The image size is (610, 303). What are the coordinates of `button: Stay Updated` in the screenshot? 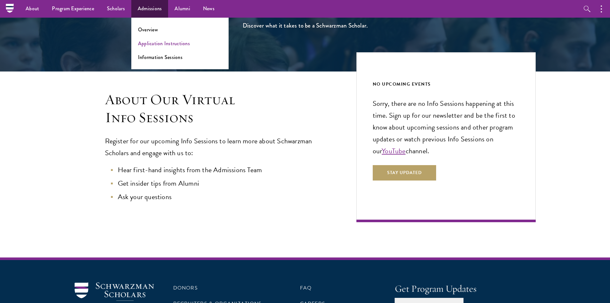 It's located at (405, 173).